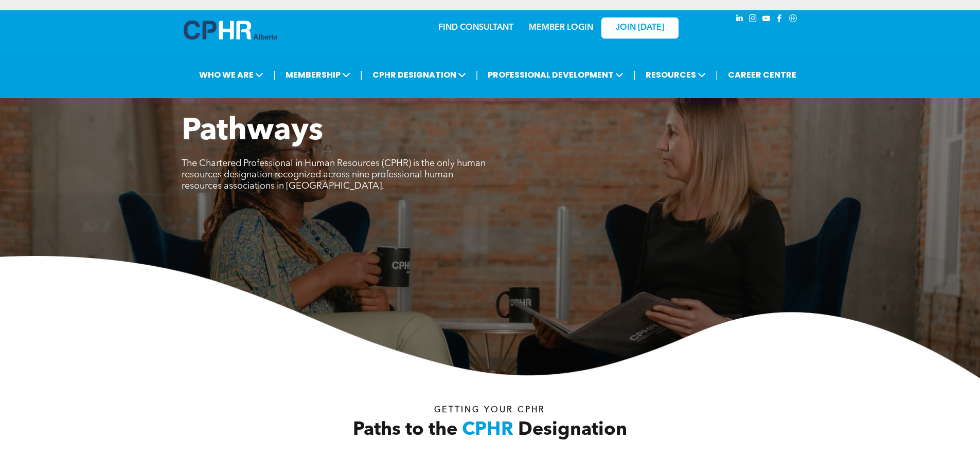  What do you see at coordinates (405, 431) in the screenshot?
I see `span: Paths to the` at bounding box center [405, 431].